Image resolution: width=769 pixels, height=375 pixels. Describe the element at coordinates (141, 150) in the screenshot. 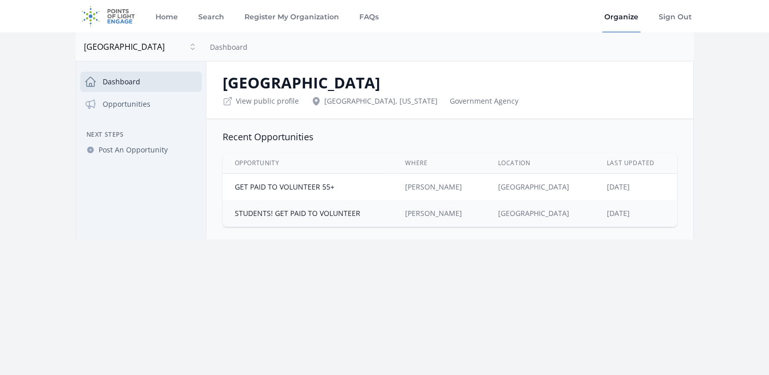

I see `a: Post An Opportunity` at that location.